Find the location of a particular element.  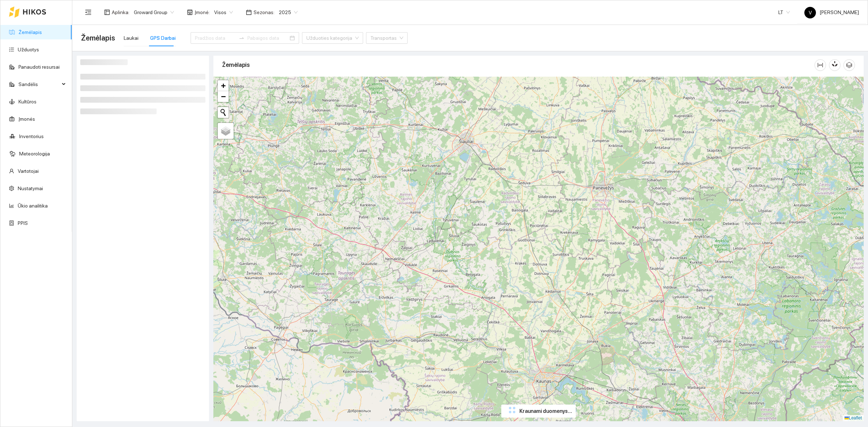

a: Leaflet is located at coordinates (853, 418).